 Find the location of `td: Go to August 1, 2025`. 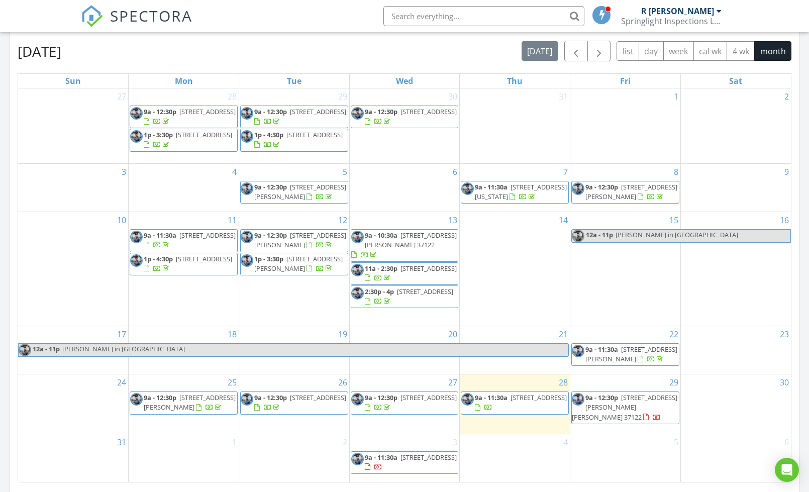

td: Go to August 1, 2025 is located at coordinates (626, 126).